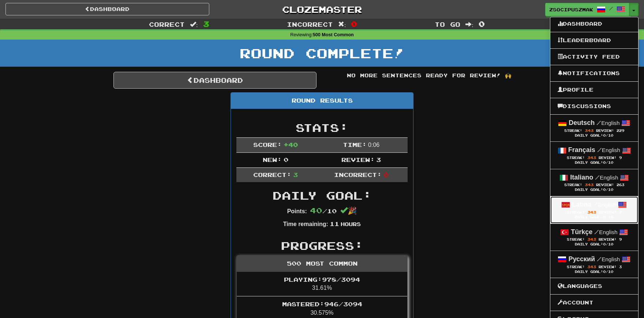  Describe the element at coordinates (594, 264) in the screenshot. I see `a: Русский /English Streak: 343 Review: 3 Daily Goal:0/10` at that location.